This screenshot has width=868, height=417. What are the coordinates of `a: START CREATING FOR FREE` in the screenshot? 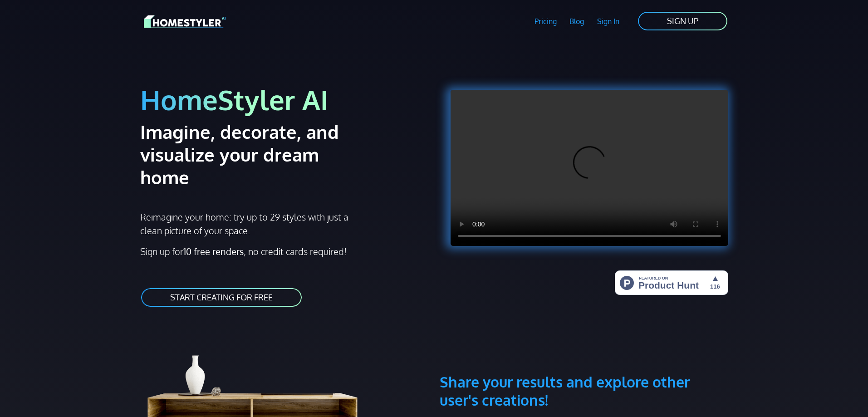 It's located at (222, 298).